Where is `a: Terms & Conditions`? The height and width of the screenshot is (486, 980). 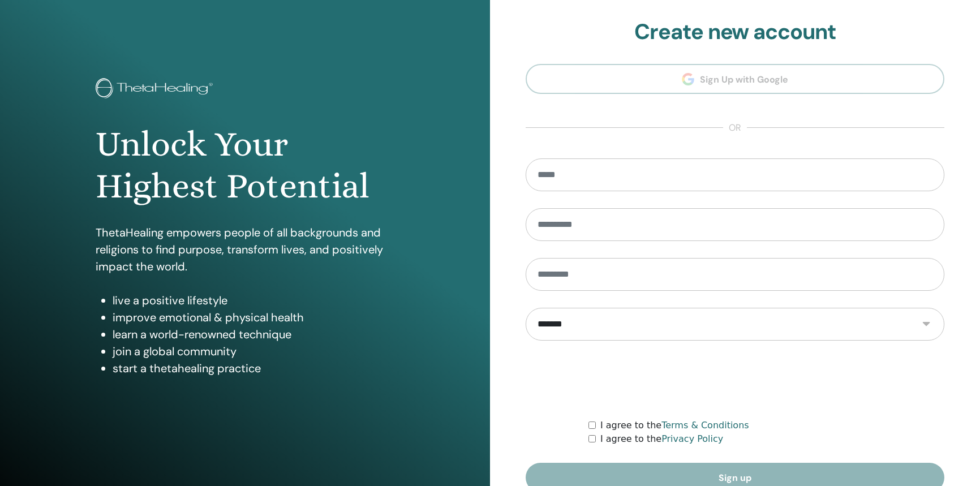
a: Terms & Conditions is located at coordinates (705, 425).